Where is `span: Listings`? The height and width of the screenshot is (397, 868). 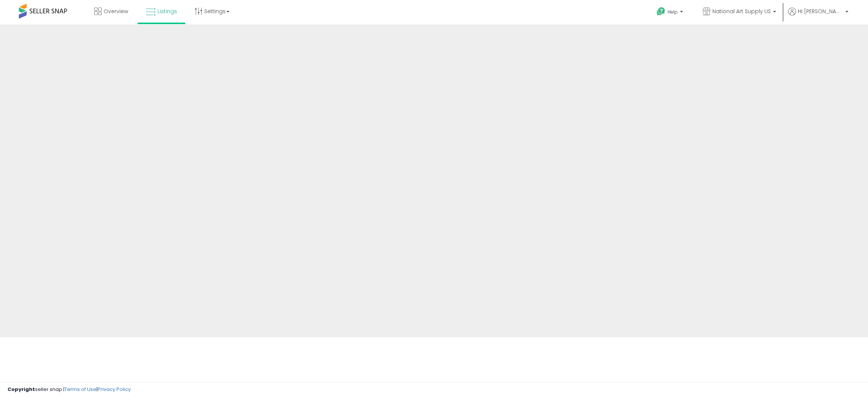 span: Listings is located at coordinates (167, 11).